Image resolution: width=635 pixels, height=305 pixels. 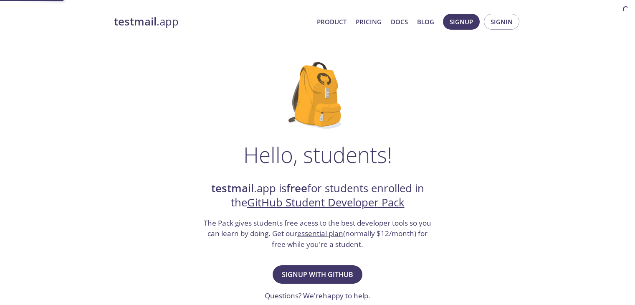 What do you see at coordinates (326, 202) in the screenshot?
I see `a: GitHub Student Developer Pack` at bounding box center [326, 202].